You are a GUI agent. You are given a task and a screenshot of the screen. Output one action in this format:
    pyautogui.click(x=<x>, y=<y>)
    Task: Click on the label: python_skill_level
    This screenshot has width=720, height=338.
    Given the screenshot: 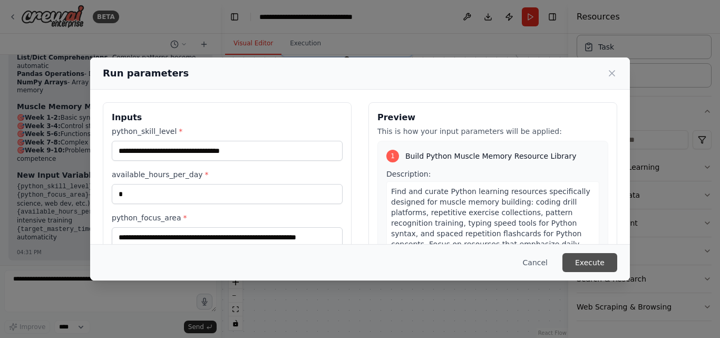 What is the action you would take?
    pyautogui.click(x=227, y=131)
    